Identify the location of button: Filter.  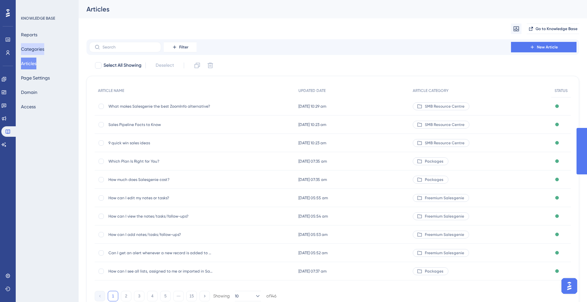
(180, 47).